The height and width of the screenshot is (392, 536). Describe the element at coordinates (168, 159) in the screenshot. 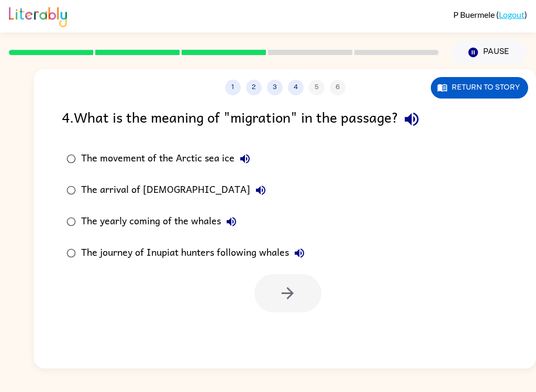

I see `div: The movement of the Arctic sea ice` at that location.